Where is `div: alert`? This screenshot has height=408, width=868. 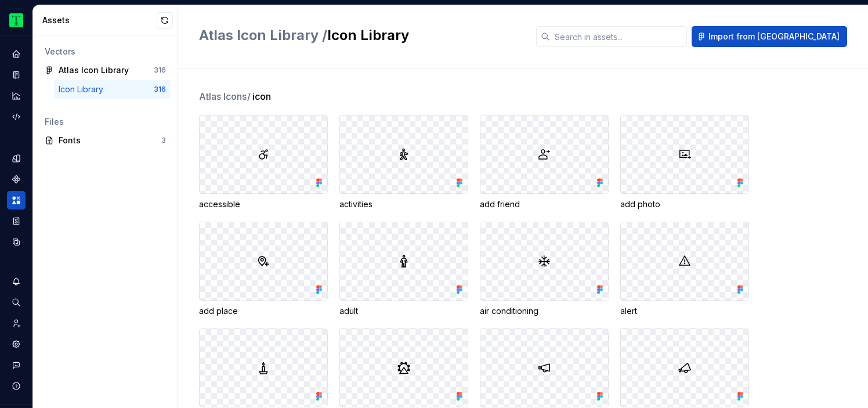
div: alert is located at coordinates (684, 311).